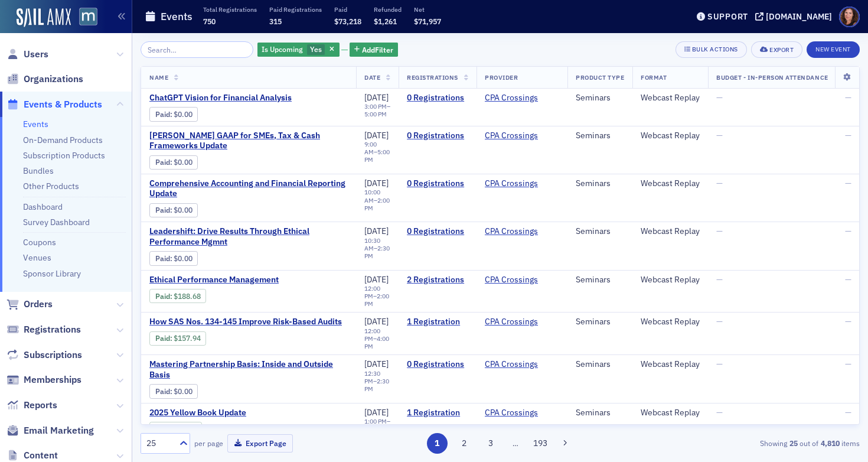  What do you see at coordinates (38, 304) in the screenshot?
I see `span: Orders` at bounding box center [38, 304].